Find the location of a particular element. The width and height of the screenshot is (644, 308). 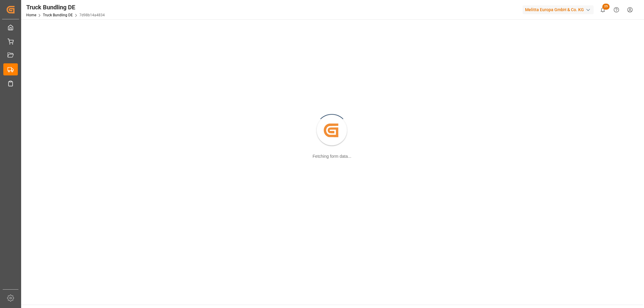

span: 25 is located at coordinates (606, 7).